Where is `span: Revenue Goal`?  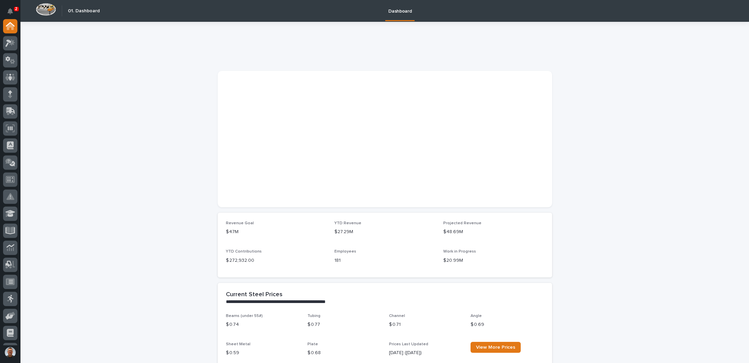 span: Revenue Goal is located at coordinates (240, 224).